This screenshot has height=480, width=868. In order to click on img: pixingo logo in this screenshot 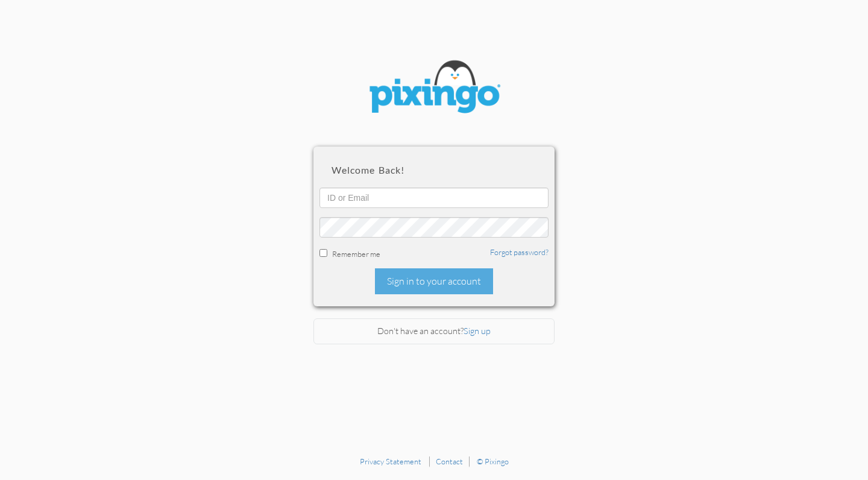, I will do `click(434, 88)`.